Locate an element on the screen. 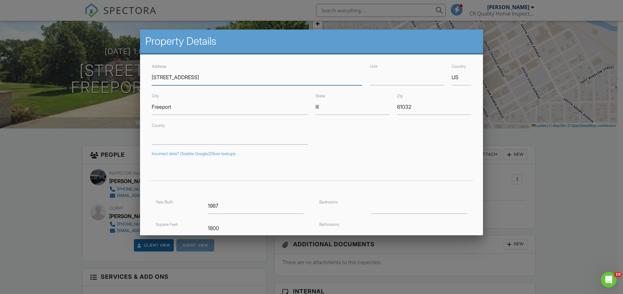  label: Address is located at coordinates (159, 66).